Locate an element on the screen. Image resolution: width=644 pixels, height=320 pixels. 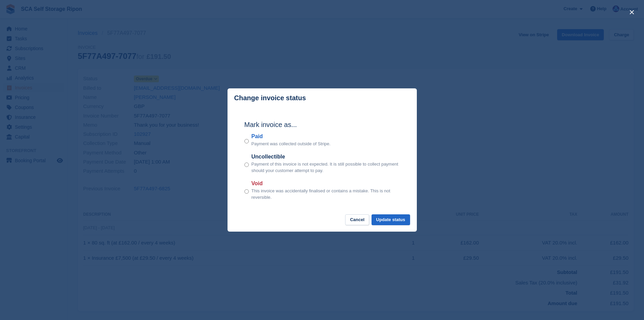
p: Payment was collected outside of Stripe. is located at coordinates (291, 144).